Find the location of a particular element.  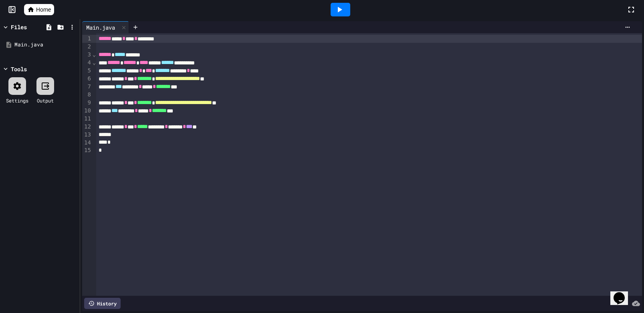

div: 11 is located at coordinates (87, 119).